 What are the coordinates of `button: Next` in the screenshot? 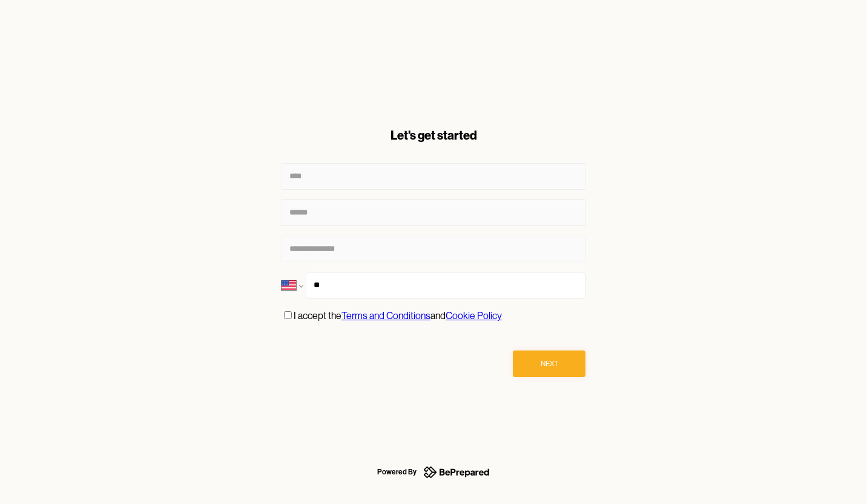 It's located at (549, 364).